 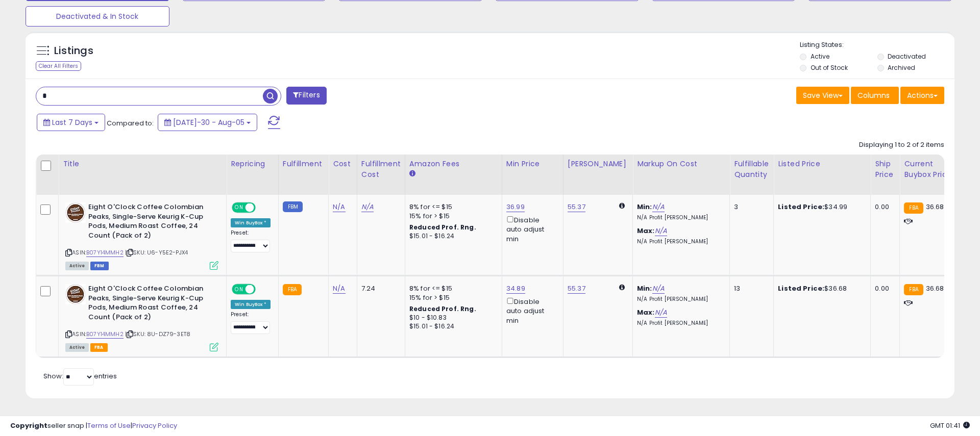 What do you see at coordinates (877, 45) in the screenshot?
I see `p: Listing States:` at bounding box center [877, 45].